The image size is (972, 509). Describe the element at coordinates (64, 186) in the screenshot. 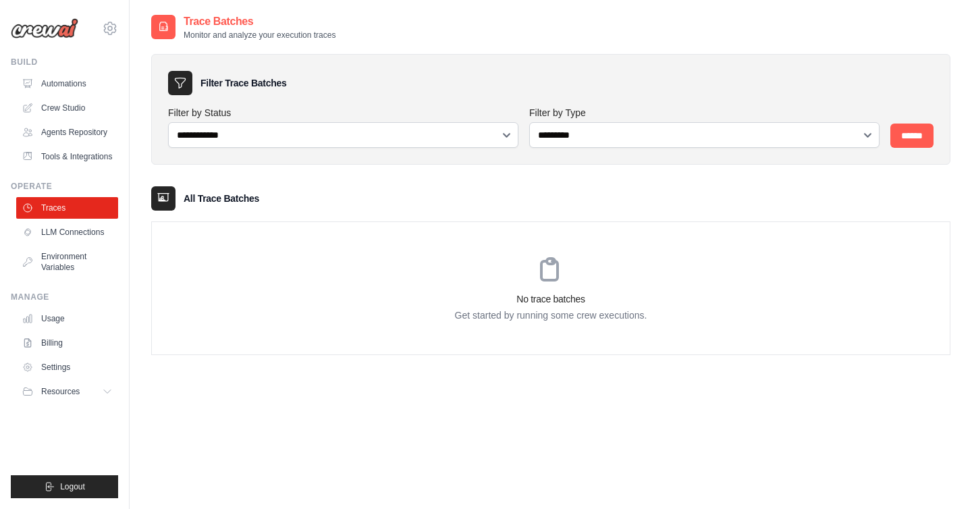

I see `div: Operate` at that location.